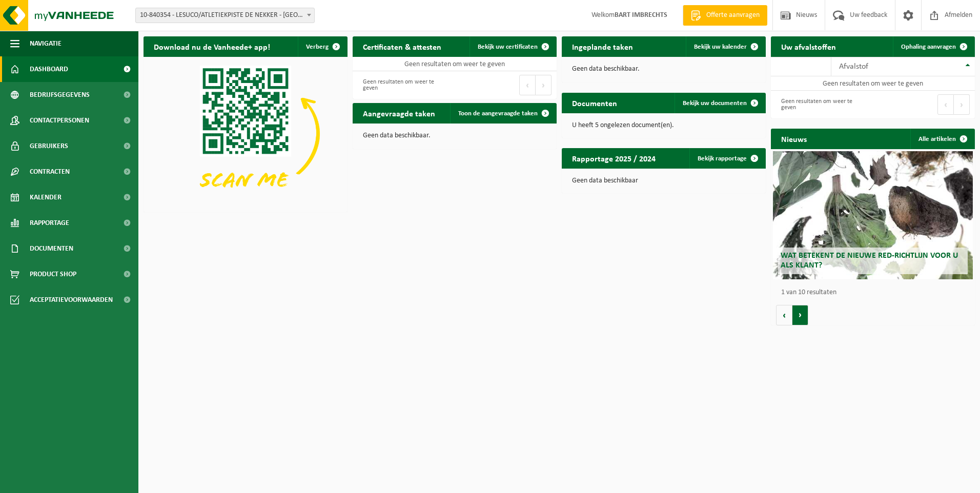  I want to click on span: Wat betekent de nieuwe RED-richtlijn voor u als klant?, so click(869, 260).